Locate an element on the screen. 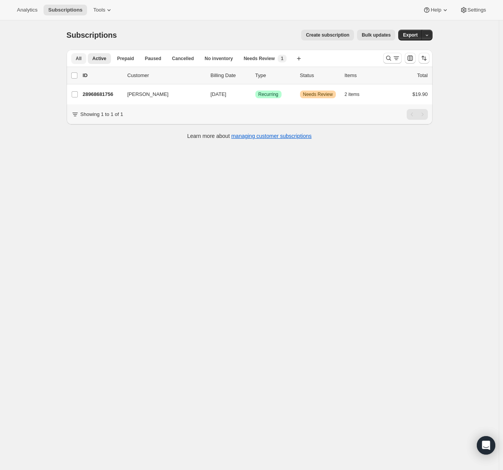 Image resolution: width=503 pixels, height=470 pixels. button: 2 items is located at coordinates (356, 94).